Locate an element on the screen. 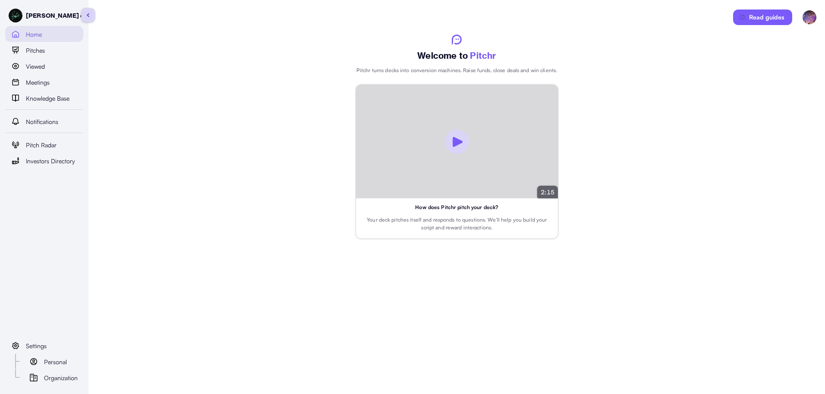  span: Pitchr is located at coordinates (483, 55).